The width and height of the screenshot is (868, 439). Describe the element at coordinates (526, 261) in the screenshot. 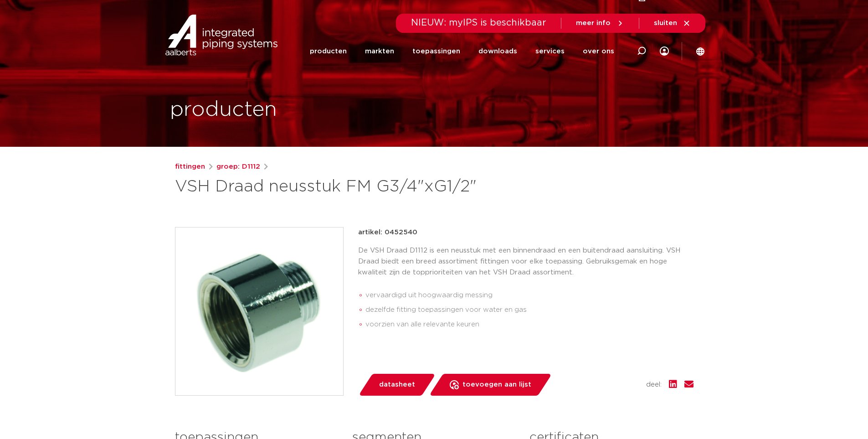

I see `p: De VSH Draad D1112 is een neusstuk met een binnendraad en een buitendraad aansluiting. VSH Draad ...` at that location.